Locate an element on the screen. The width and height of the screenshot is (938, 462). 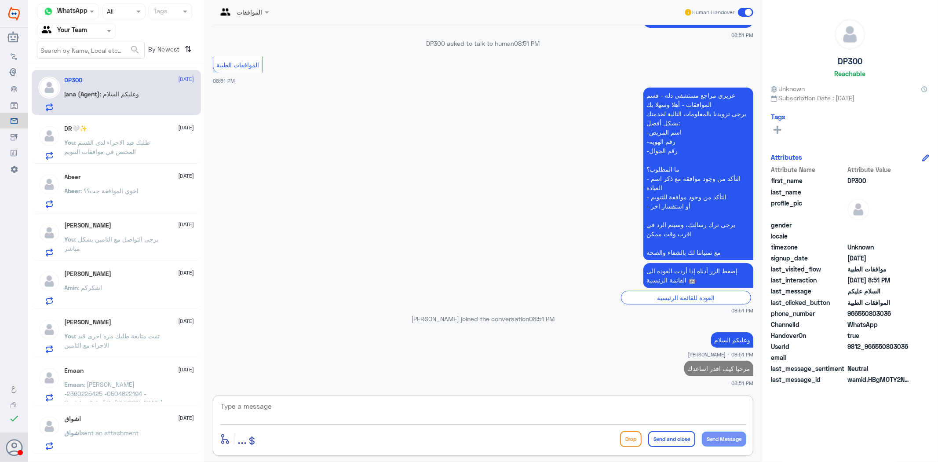
div: Tags is located at coordinates (160, 12).